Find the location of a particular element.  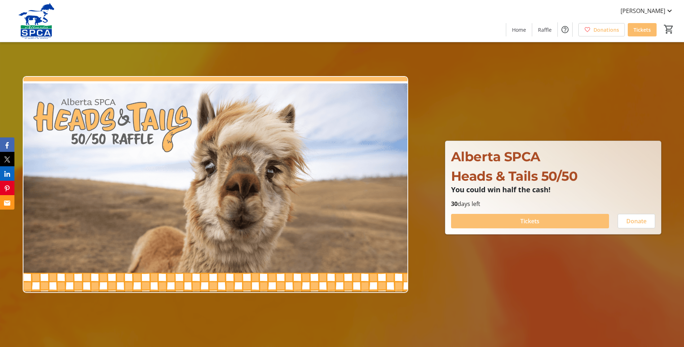

span: Heads & Tails 50/50 is located at coordinates (515, 176).